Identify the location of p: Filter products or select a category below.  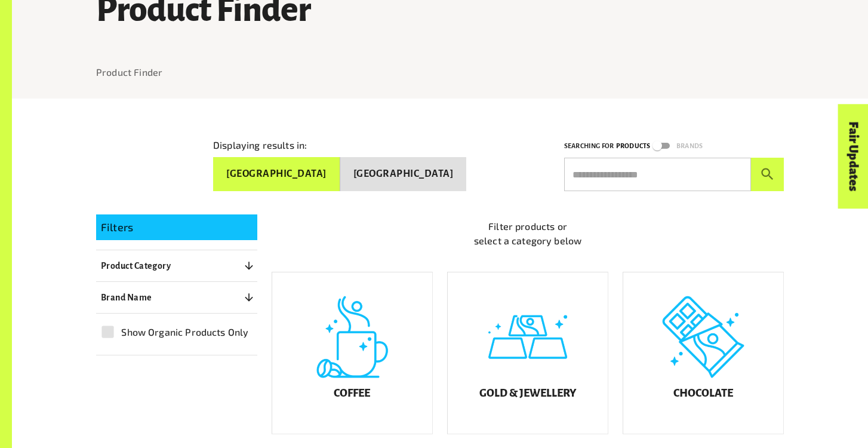
(528, 233).